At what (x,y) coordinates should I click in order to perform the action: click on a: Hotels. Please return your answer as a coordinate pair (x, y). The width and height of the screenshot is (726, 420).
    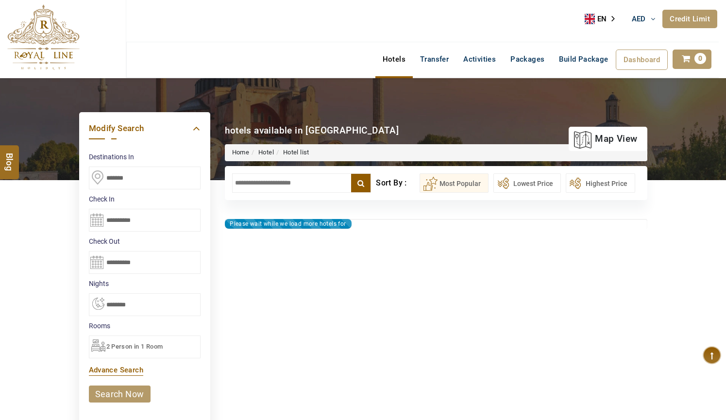
    Looking at the image, I should click on (394, 59).